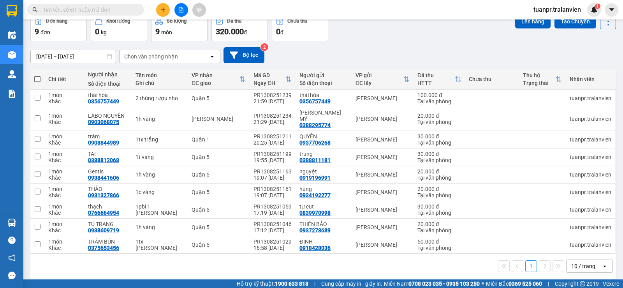 Image resolution: width=623 pixels, height=288 pixels. Describe the element at coordinates (104, 212) in the screenshot. I see `div: 0766664954` at that location.